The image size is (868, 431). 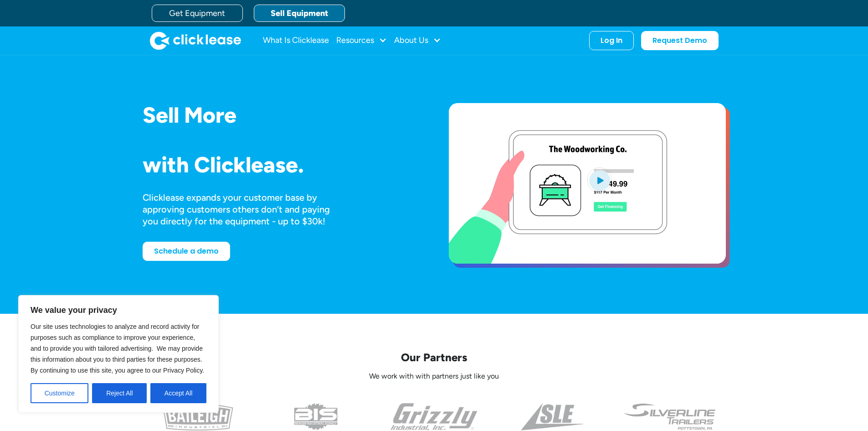 I want to click on span: Our site uses technologies to analyze and record activity for purposes such as compliance to impr..., so click(x=117, y=348).